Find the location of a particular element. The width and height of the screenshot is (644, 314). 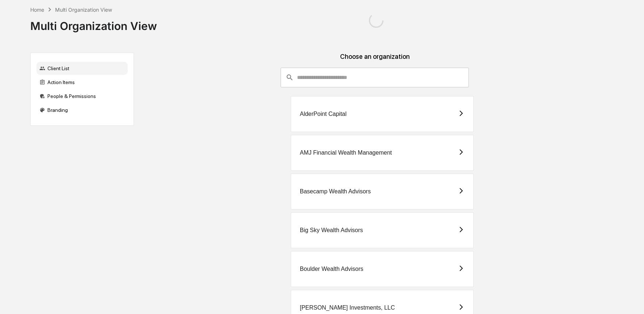

div: Choose an organization is located at coordinates (375, 60).